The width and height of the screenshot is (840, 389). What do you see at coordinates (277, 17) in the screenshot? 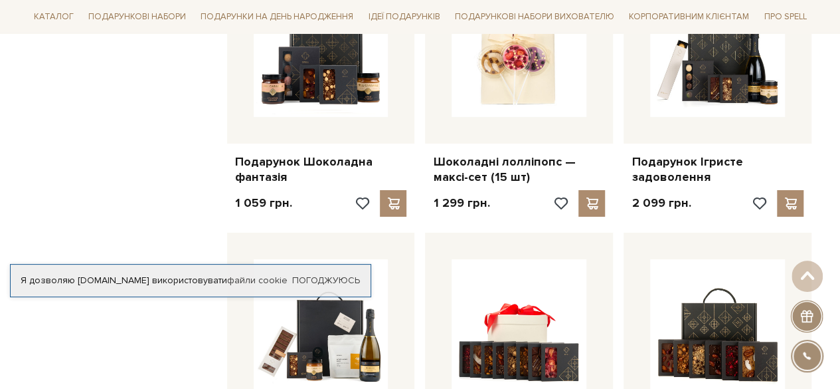
I see `a: Подарунки на День народження` at bounding box center [277, 17].